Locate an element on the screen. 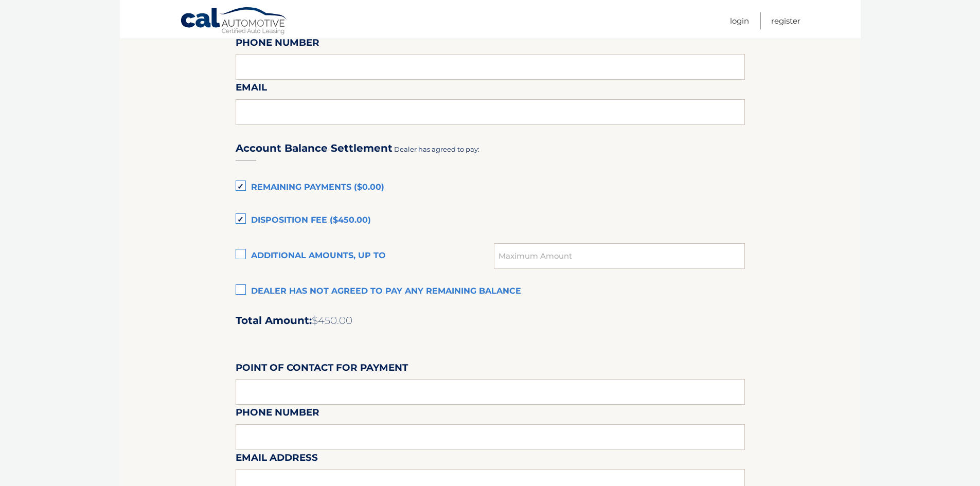  input: Maximum Amount is located at coordinates (619, 256).